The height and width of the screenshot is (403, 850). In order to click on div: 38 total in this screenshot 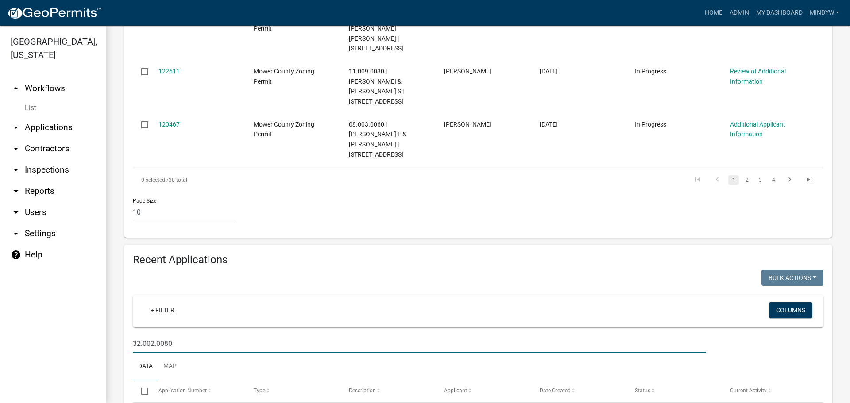, I will do `click(269, 180)`.